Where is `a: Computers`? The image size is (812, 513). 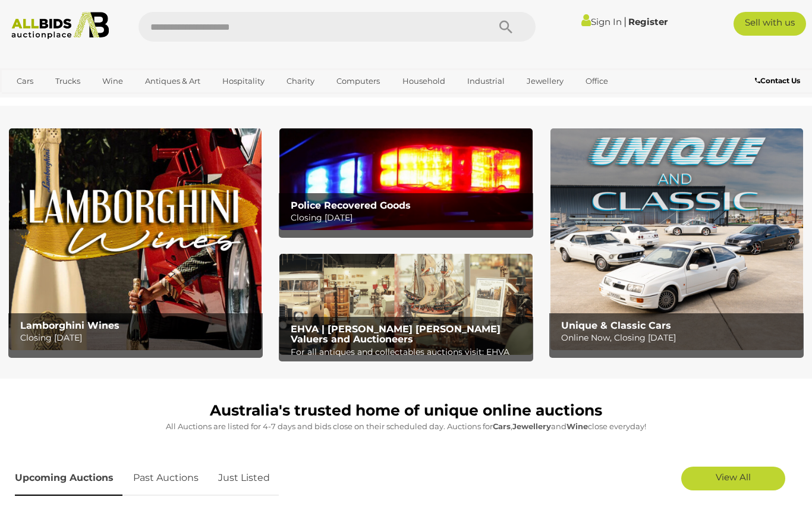 a: Computers is located at coordinates (358, 81).